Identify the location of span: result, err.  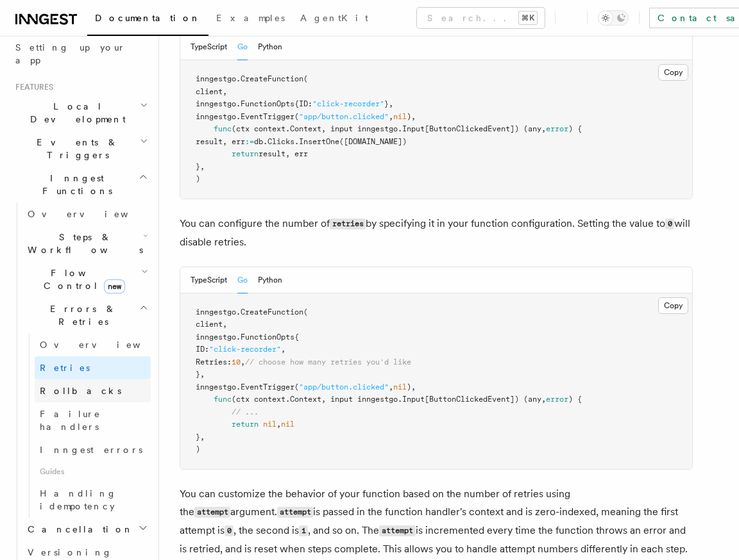
(283, 154).